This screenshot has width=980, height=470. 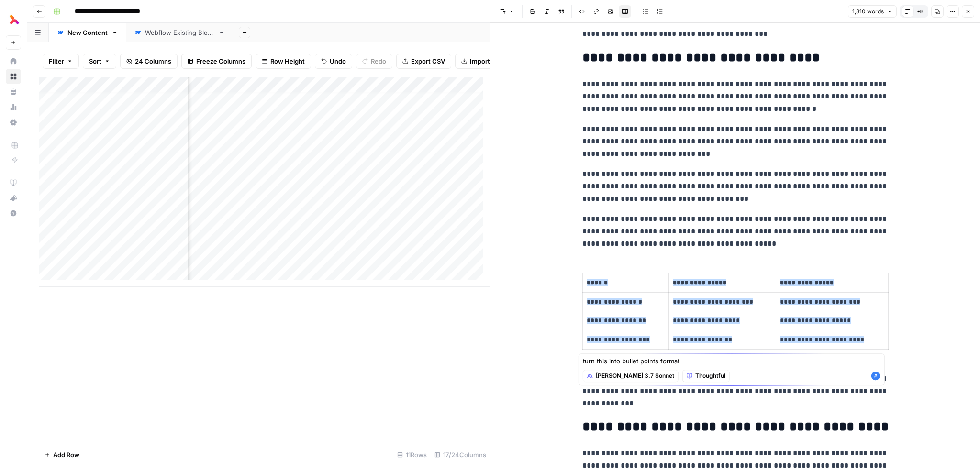 I want to click on button: Help + Support, so click(x=14, y=213).